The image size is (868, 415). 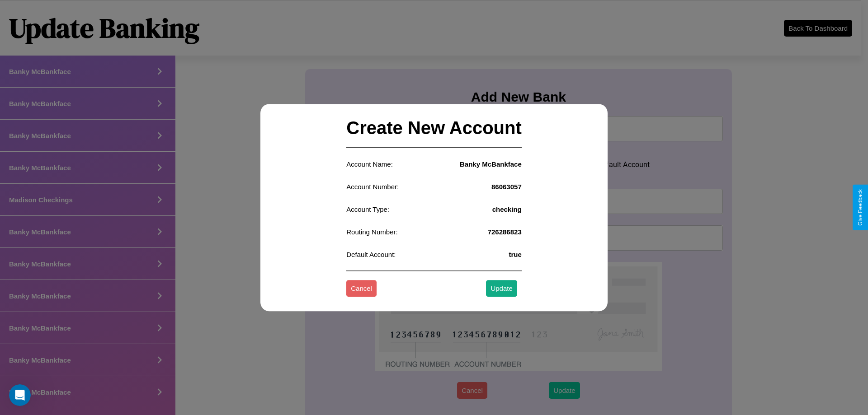 I want to click on button: Cancel, so click(x=361, y=288).